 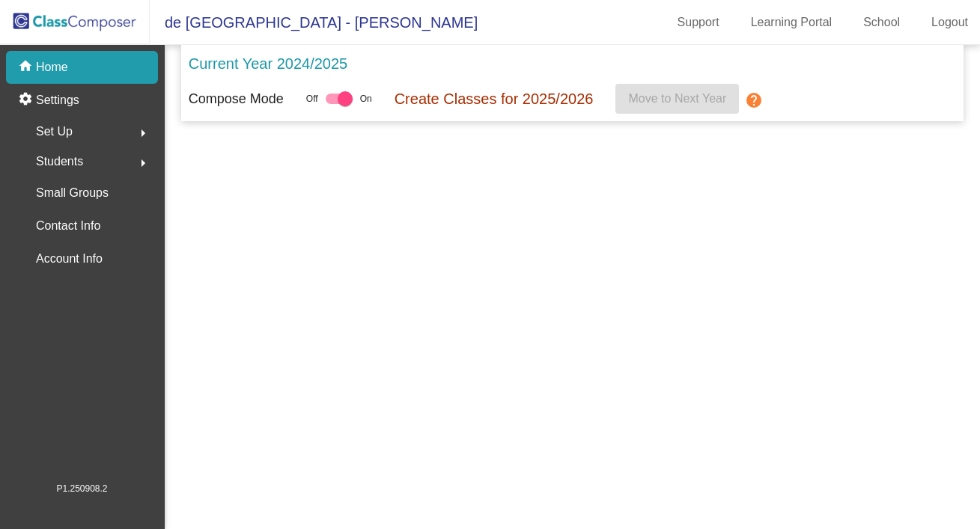 I want to click on span: Off, so click(x=312, y=99).